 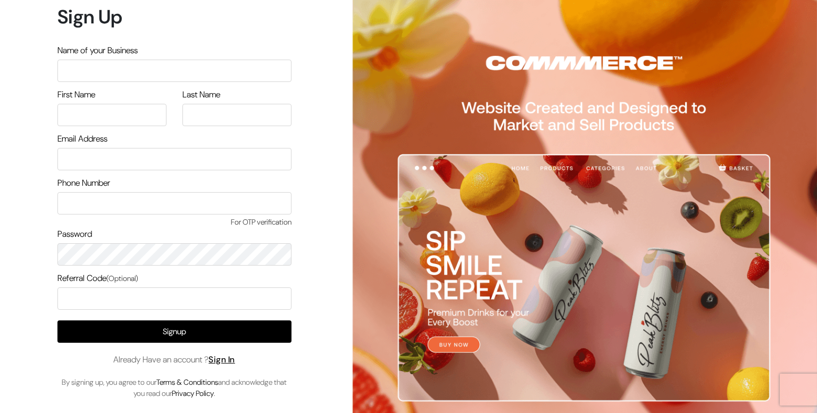 What do you see at coordinates (76, 95) in the screenshot?
I see `label: First Name` at bounding box center [76, 95].